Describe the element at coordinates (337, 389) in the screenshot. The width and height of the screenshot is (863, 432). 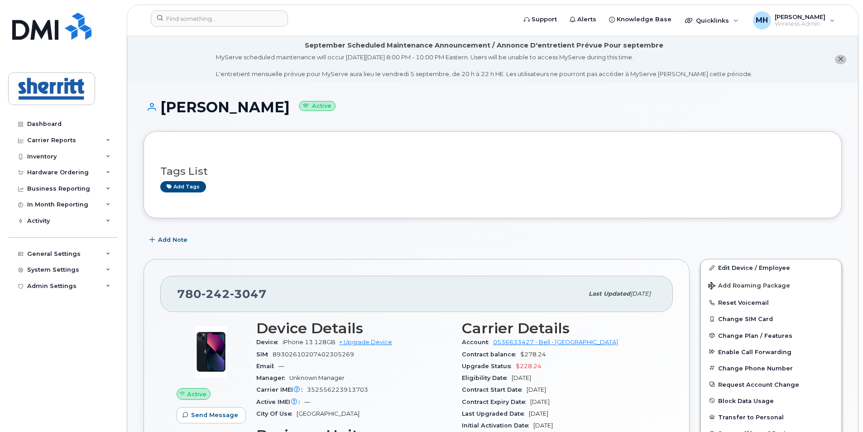
I see `span: 352556223913703` at that location.